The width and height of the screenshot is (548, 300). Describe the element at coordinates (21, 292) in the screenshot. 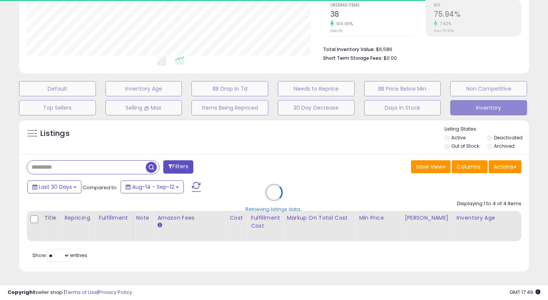

I see `strong: Copyright` at that location.